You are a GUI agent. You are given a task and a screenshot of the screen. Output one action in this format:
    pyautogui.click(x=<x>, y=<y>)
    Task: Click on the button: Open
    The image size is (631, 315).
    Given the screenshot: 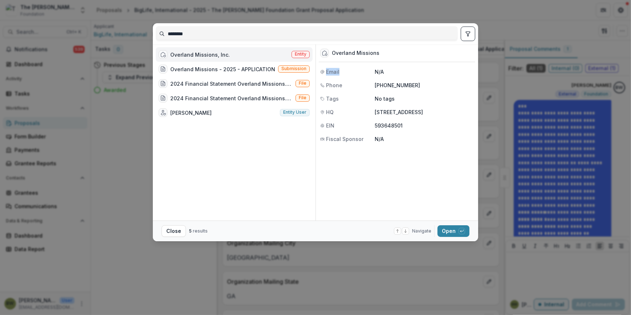 What is the action you would take?
    pyautogui.click(x=453, y=231)
    